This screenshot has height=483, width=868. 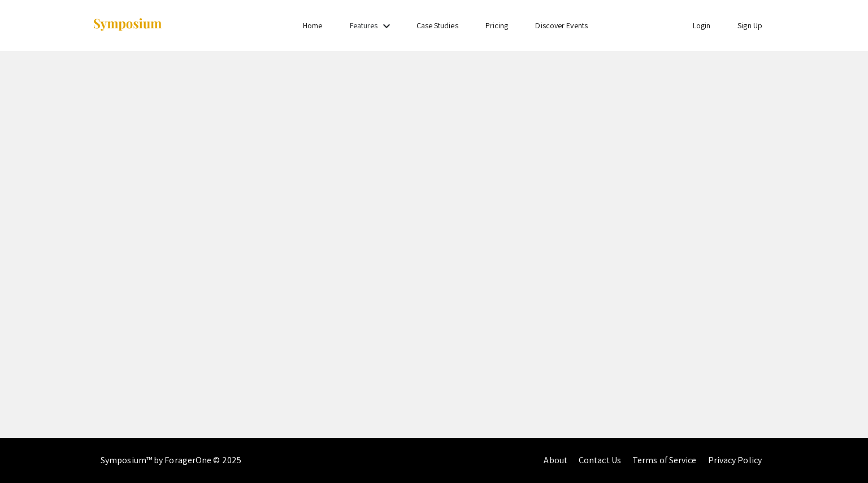 I want to click on div: Symposium™ by ForagerOne © 2025, so click(x=171, y=460).